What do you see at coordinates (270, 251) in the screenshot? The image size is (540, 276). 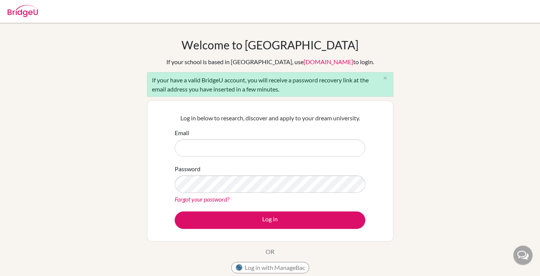 I see `p: OR` at bounding box center [270, 251].